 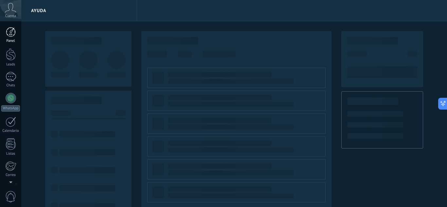 I want to click on div: Chats, so click(x=11, y=85).